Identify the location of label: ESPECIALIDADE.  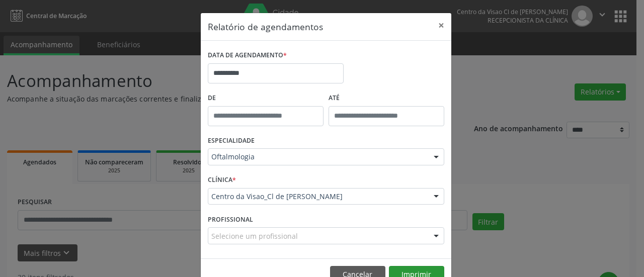
(231, 141).